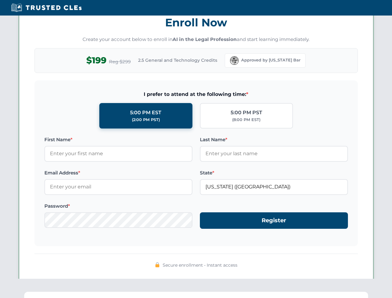 The image size is (392, 298). I want to click on label: Password, so click(118, 206).